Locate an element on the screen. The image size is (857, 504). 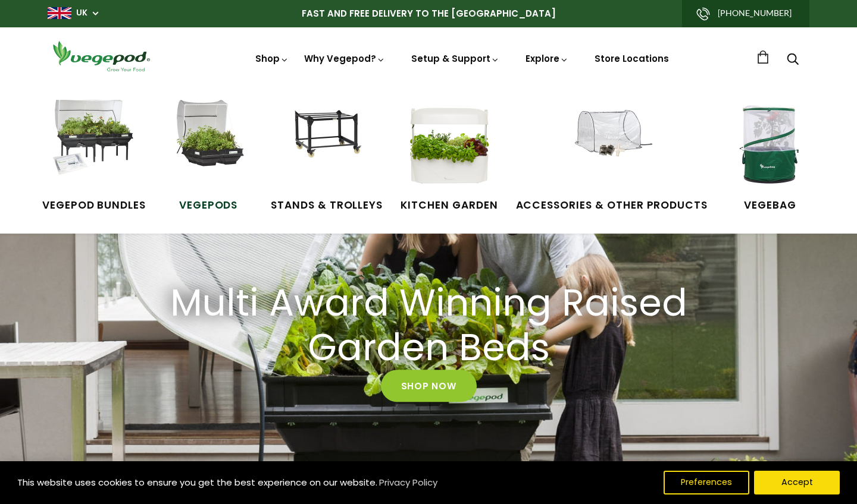
a: Shop Now is located at coordinates (428, 386).